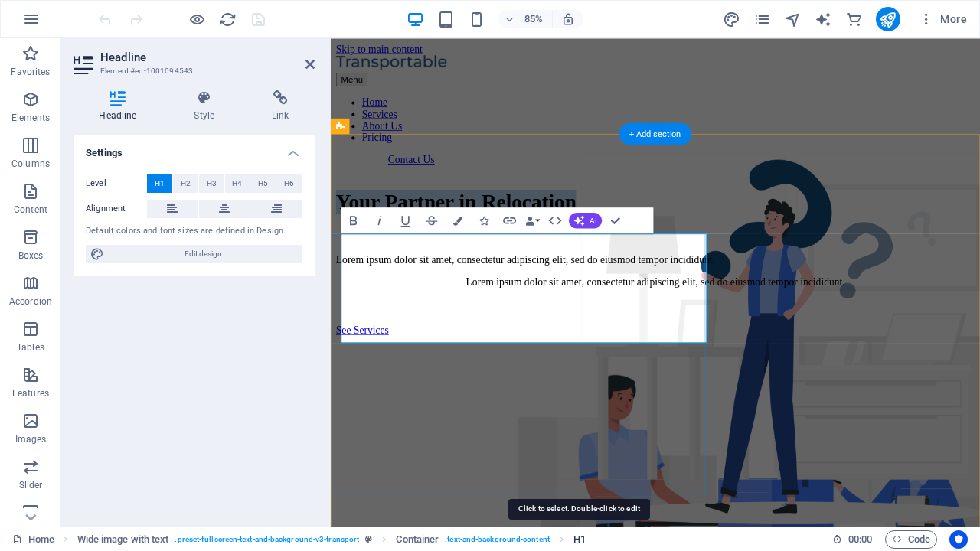 Image resolution: width=980 pixels, height=551 pixels. I want to click on button: Link, so click(510, 220).